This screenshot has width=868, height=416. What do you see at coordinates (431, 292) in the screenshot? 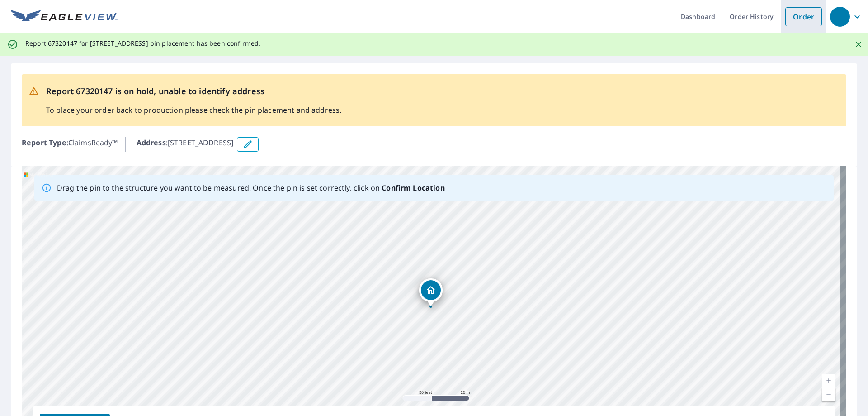
I see `div: Dropped pin, building 1, Residential property, 2456 County Road 16 White Deer, TX 79097` at bounding box center [431, 292].